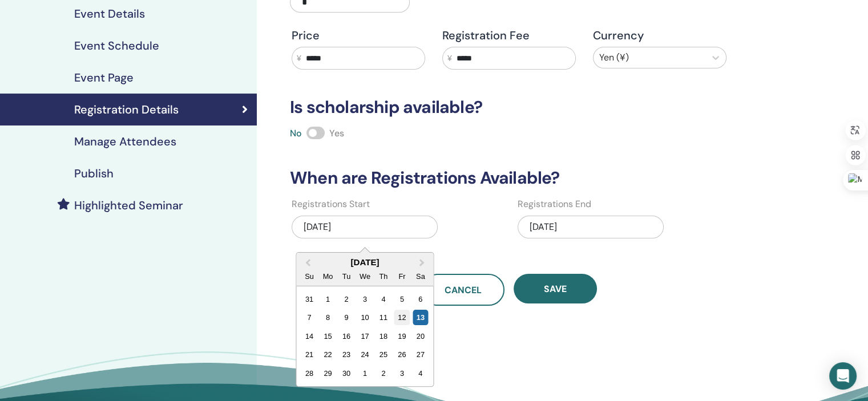 The height and width of the screenshot is (401, 868). I want to click on div: Choose Monday, September 15th, 2025, so click(327, 336).